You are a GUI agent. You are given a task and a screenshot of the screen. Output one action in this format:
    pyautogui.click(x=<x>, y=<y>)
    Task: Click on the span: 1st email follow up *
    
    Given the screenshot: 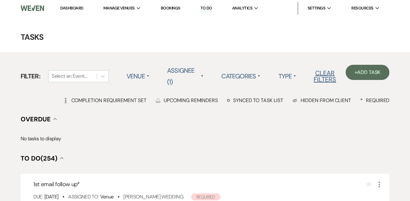 What is the action you would take?
    pyautogui.click(x=56, y=185)
    